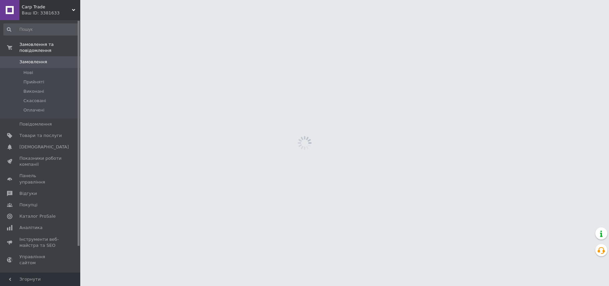  I want to click on span: Повідомлення, so click(35, 124).